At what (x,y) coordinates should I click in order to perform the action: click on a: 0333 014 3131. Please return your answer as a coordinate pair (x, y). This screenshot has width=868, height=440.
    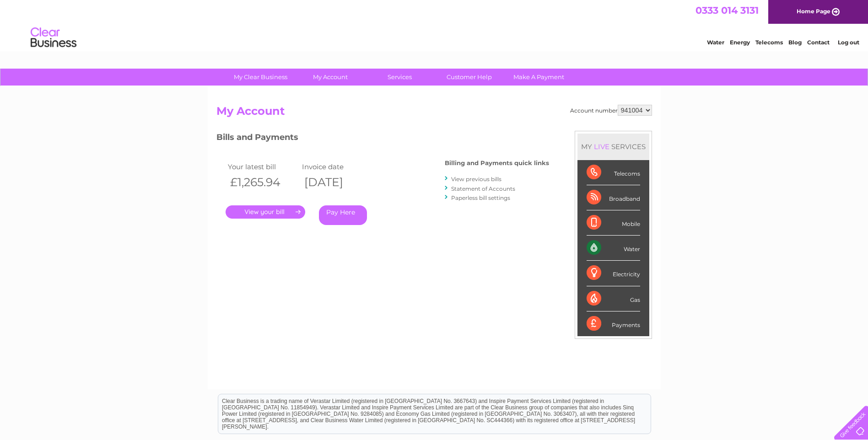
    Looking at the image, I should click on (727, 10).